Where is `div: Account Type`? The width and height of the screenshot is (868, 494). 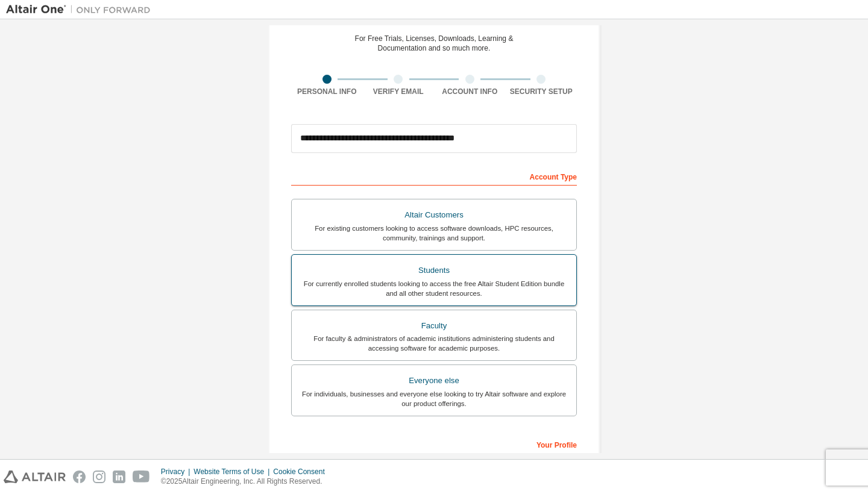 div: Account Type is located at coordinates (434, 176).